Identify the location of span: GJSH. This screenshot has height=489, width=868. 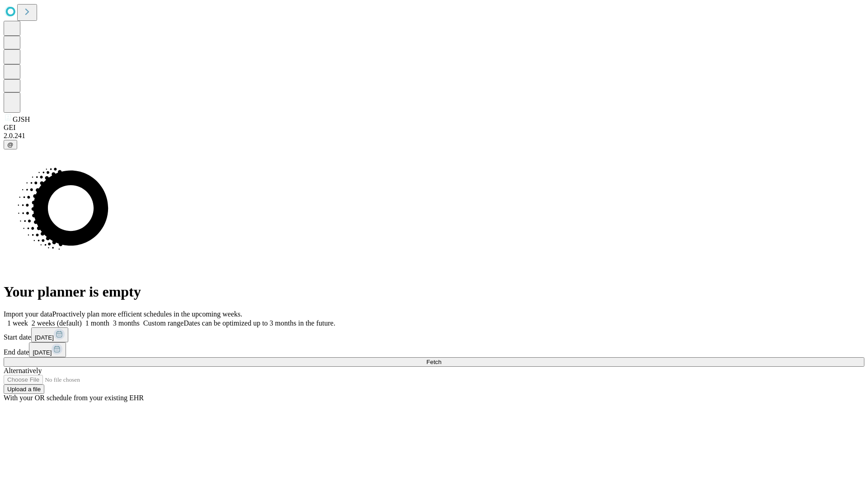
(22, 119).